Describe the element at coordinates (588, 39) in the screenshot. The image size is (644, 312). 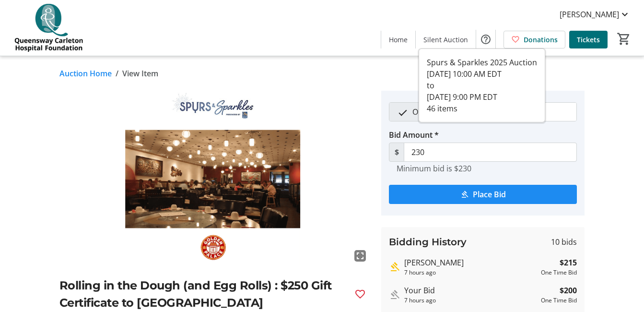
I see `a: Tickets` at that location.